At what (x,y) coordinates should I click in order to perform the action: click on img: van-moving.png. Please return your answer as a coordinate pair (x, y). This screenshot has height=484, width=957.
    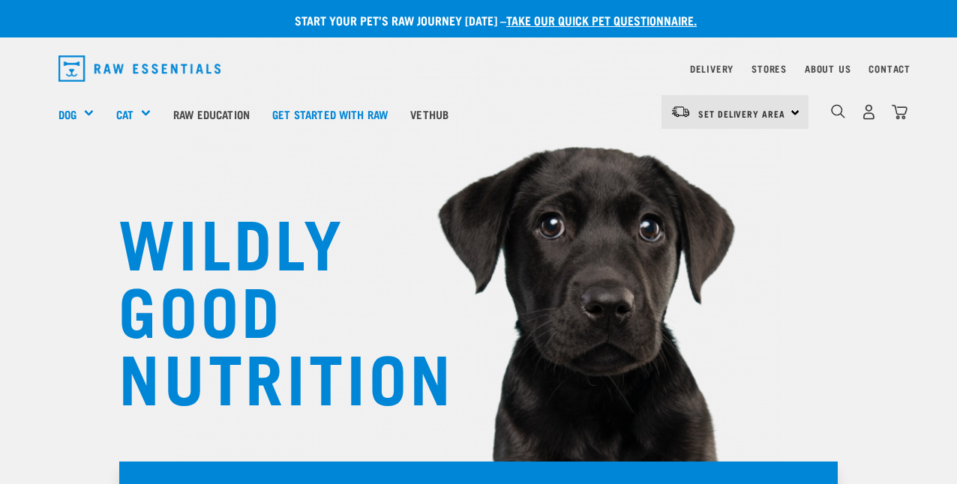
    Looking at the image, I should click on (680, 112).